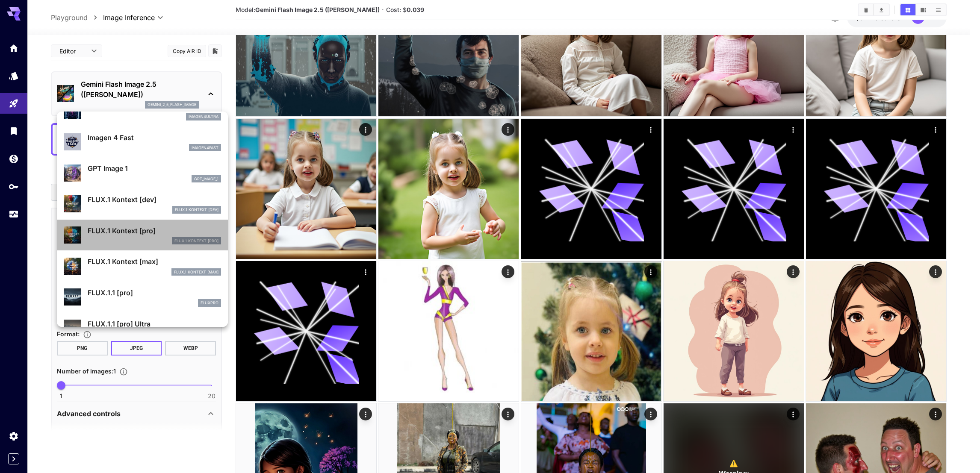 This screenshot has width=980, height=473. I want to click on div: FLUX.1 Kontext [pro]FLUX.1 Kontext [pro], so click(142, 235).